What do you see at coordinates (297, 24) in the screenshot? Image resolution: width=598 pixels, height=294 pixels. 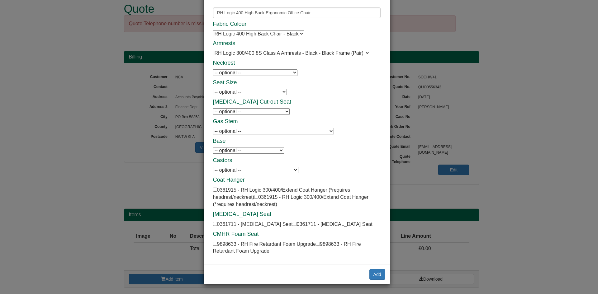 I see `h4: Fabric Colour` at bounding box center [297, 24].